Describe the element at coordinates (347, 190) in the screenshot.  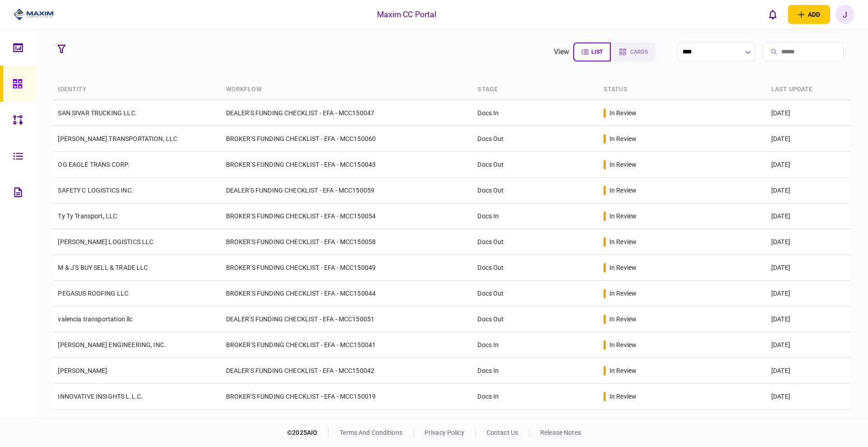
I see `td: DEALER'S FUNDING CHECKLIST - EFA - MCC150059` at that location.